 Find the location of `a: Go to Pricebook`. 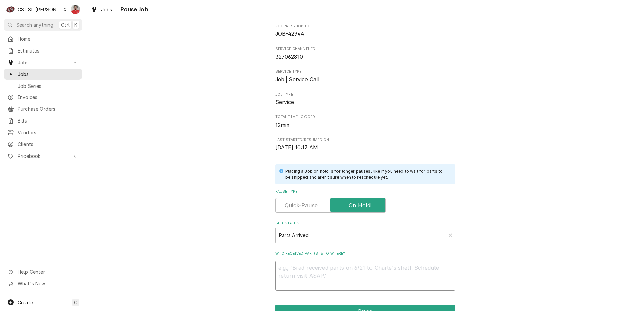

a: Go to Pricebook is located at coordinates (43, 156).